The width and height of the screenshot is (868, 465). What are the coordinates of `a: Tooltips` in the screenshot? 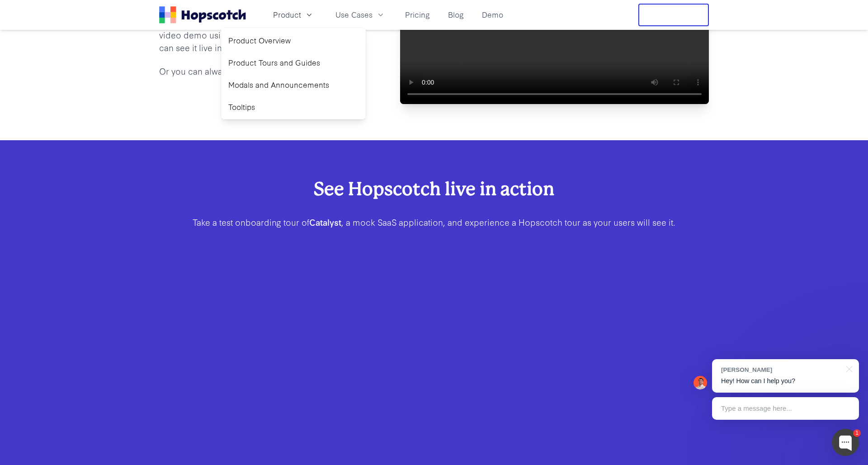 It's located at (294, 107).